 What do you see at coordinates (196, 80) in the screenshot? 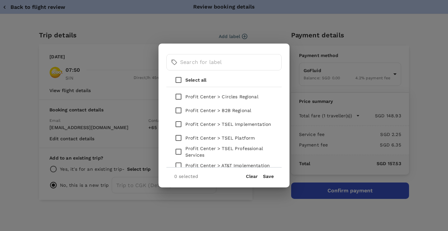
I see `p: Select all` at bounding box center [196, 80].